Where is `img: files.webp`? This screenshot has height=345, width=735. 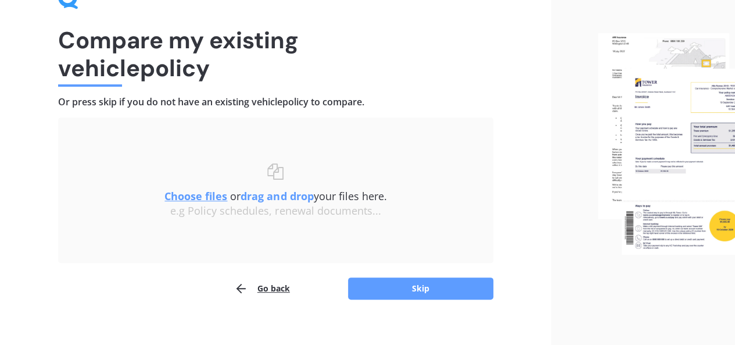
img: files.webp is located at coordinates (667, 144).